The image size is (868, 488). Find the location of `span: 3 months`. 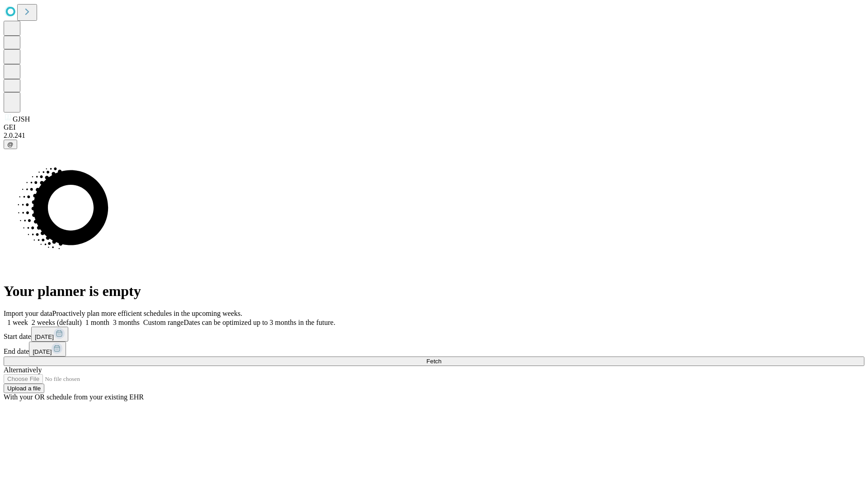

span: 3 months is located at coordinates (126, 323).